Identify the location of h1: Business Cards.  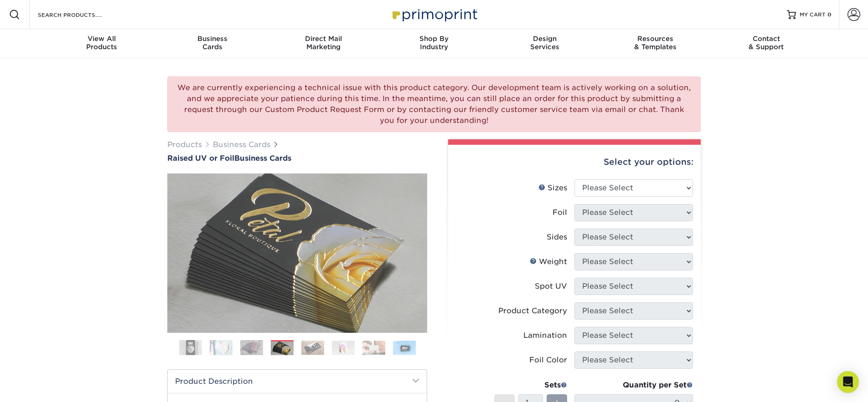
(297, 158).